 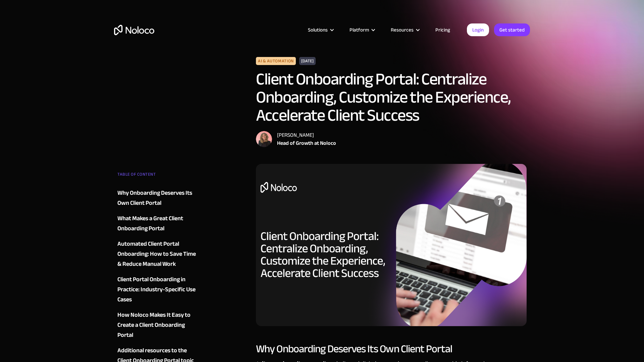 I want to click on a: Client Portal Onboarding in Practice: Industry-Specific Use Cases, so click(x=158, y=289).